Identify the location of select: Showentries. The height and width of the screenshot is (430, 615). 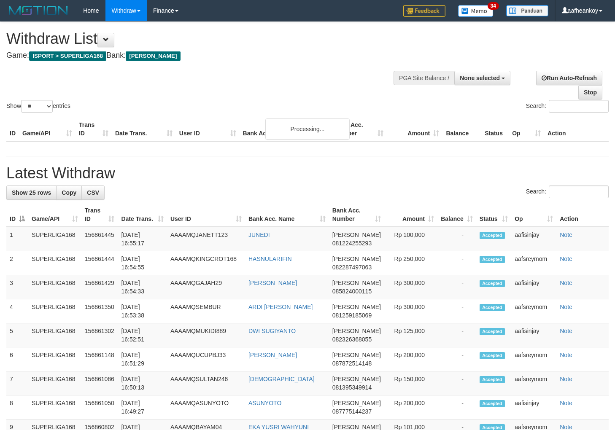
(37, 106).